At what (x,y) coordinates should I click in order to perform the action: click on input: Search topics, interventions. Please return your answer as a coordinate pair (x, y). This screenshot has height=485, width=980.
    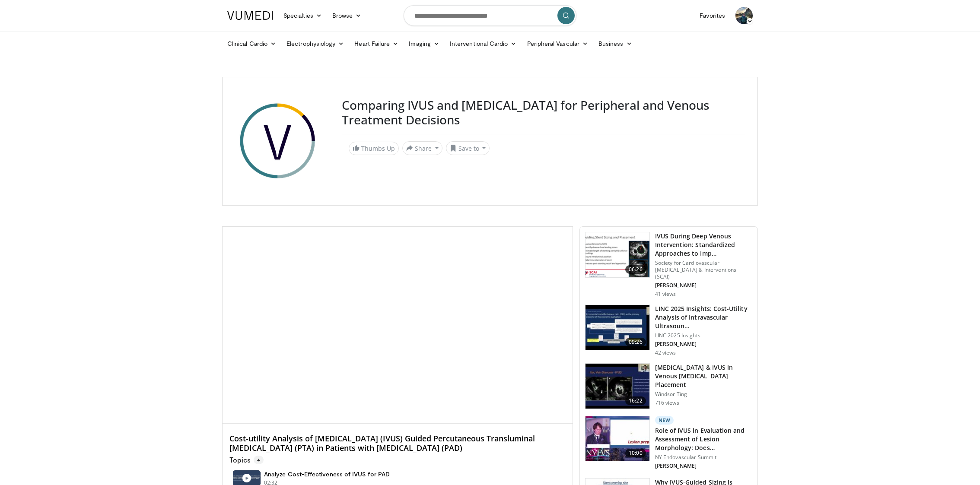
    Looking at the image, I should click on (490, 16).